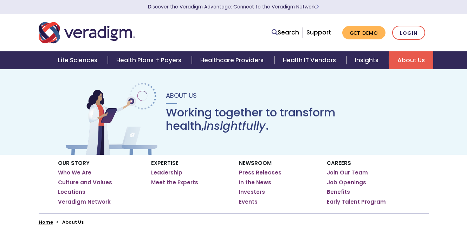 Image resolution: width=467 pixels, height=236 pixels. Describe the element at coordinates (175, 182) in the screenshot. I see `a: Meet the Experts` at that location.